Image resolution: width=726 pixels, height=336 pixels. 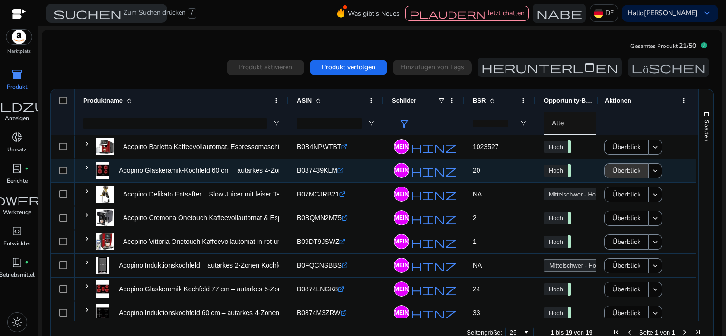 I want to click on p: Acopino Induktionskochfeld 60 cm – autarkes 4-Zonen Glaskeramik..., so click(x=221, y=313).